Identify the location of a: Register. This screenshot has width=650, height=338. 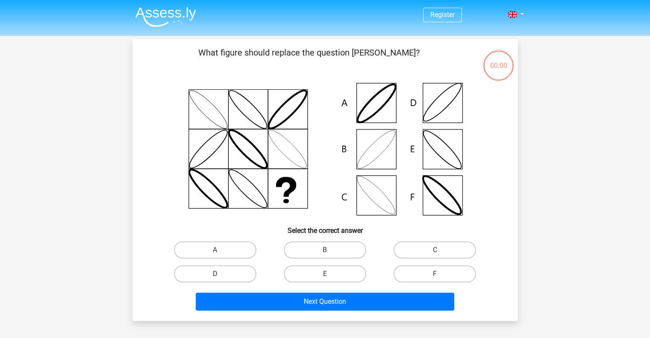
(442, 15).